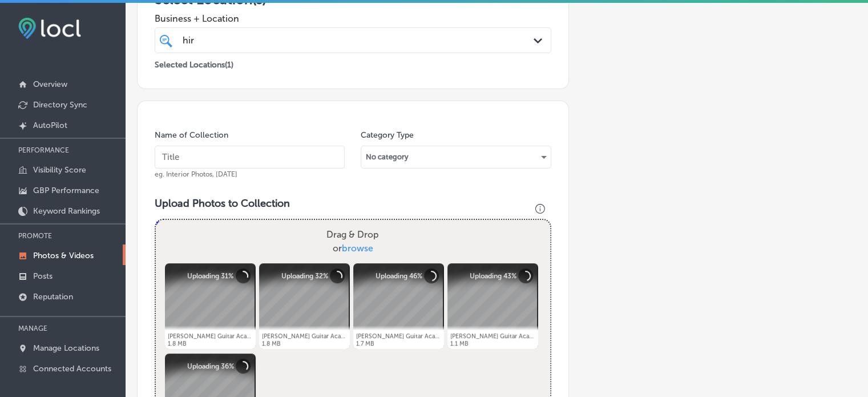 The image size is (868, 397). I want to click on span: browse, so click(357, 248).